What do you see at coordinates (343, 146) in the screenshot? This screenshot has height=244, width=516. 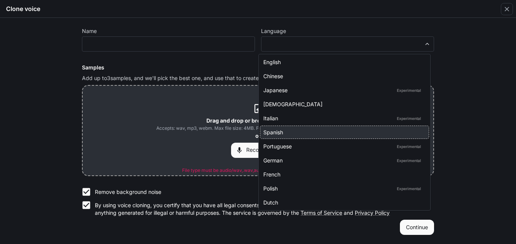 I see `div: Portuguese` at bounding box center [343, 146].